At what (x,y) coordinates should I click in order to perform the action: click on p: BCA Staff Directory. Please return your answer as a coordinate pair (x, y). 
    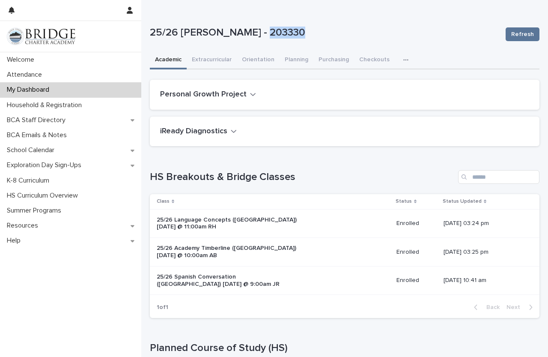
    Looking at the image, I should click on (38, 120).